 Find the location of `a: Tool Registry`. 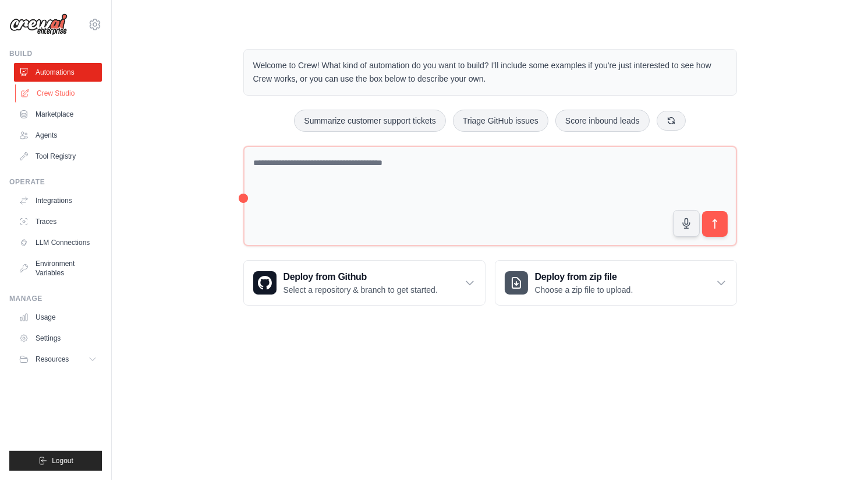

a: Tool Registry is located at coordinates (58, 156).